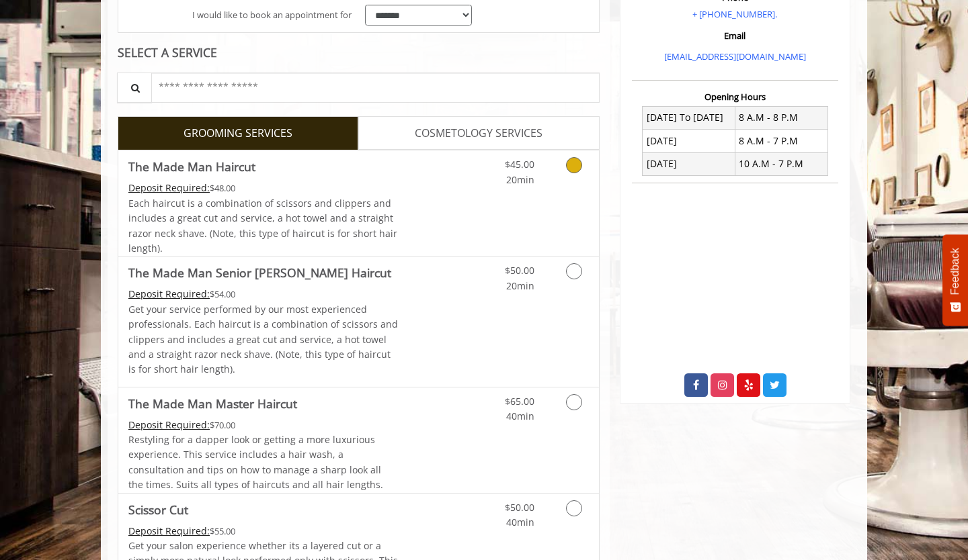  Describe the element at coordinates (264, 340) in the screenshot. I see `p: Get your service performed by our most experienced professionals. Each haircut is a combination o...` at that location.